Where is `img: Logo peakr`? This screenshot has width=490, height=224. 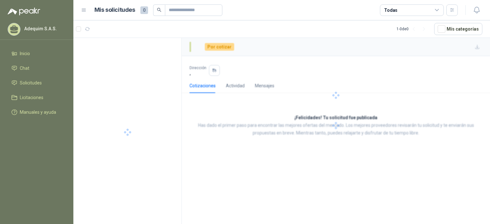 img: Logo peakr is located at coordinates (24, 11).